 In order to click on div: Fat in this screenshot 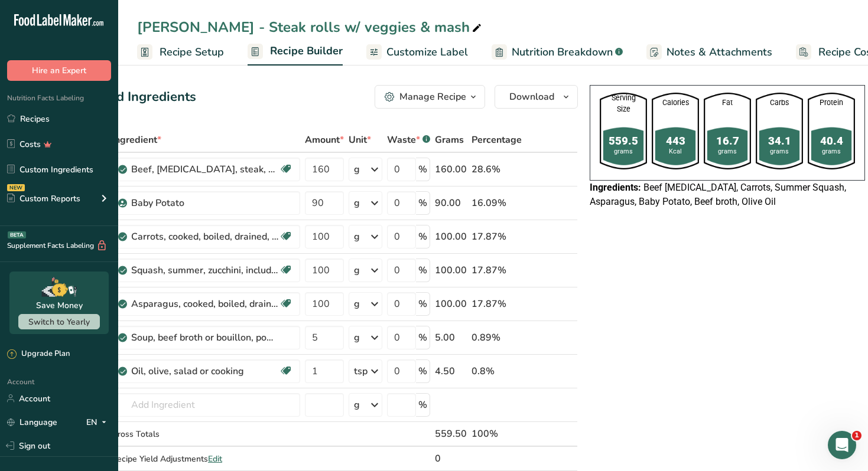, I will do `click(727, 103)`.